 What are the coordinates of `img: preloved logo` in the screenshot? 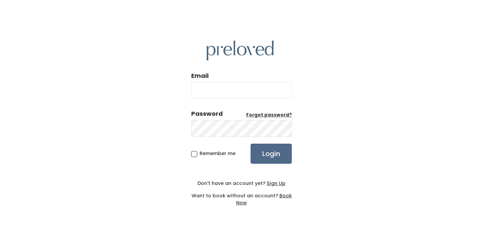 It's located at (240, 50).